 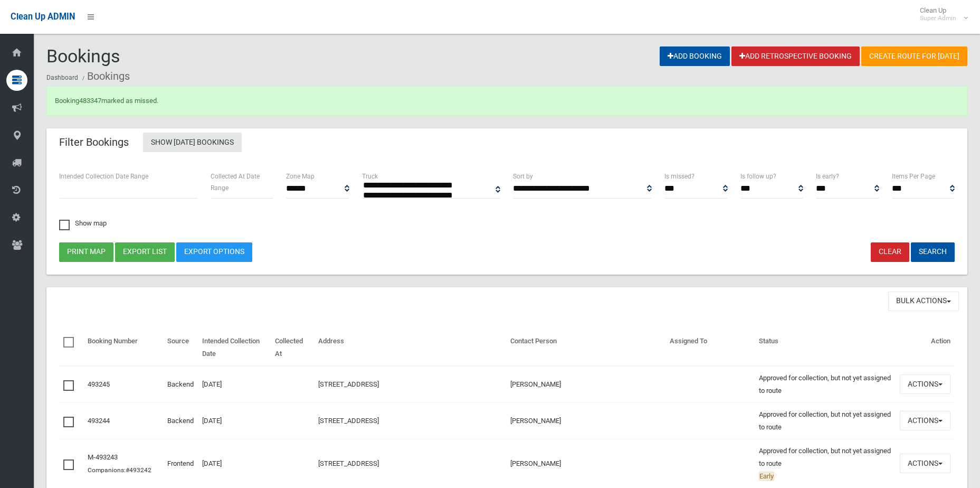 What do you see at coordinates (180, 347) in the screenshot?
I see `th: Source` at bounding box center [180, 347].